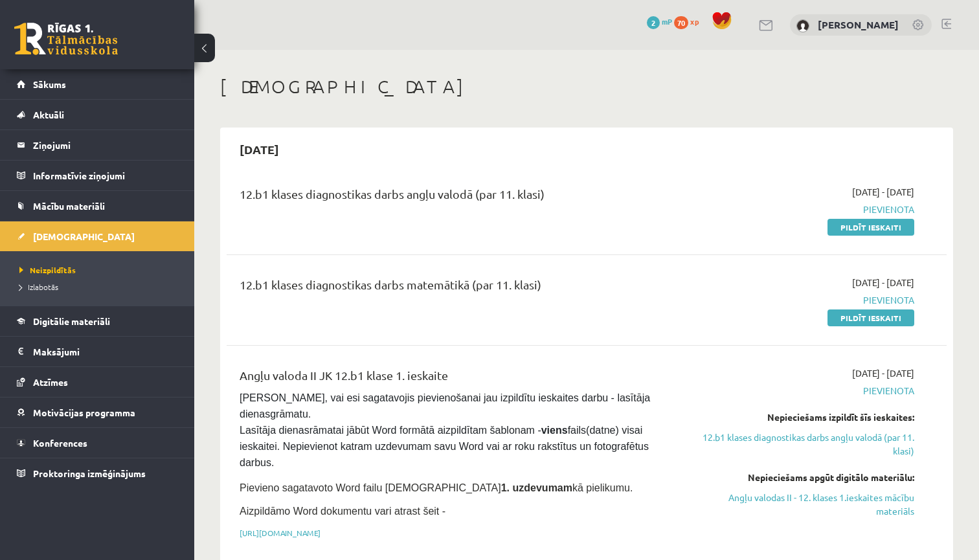  Describe the element at coordinates (106, 352) in the screenshot. I see `legend: Maksājumi` at that location.